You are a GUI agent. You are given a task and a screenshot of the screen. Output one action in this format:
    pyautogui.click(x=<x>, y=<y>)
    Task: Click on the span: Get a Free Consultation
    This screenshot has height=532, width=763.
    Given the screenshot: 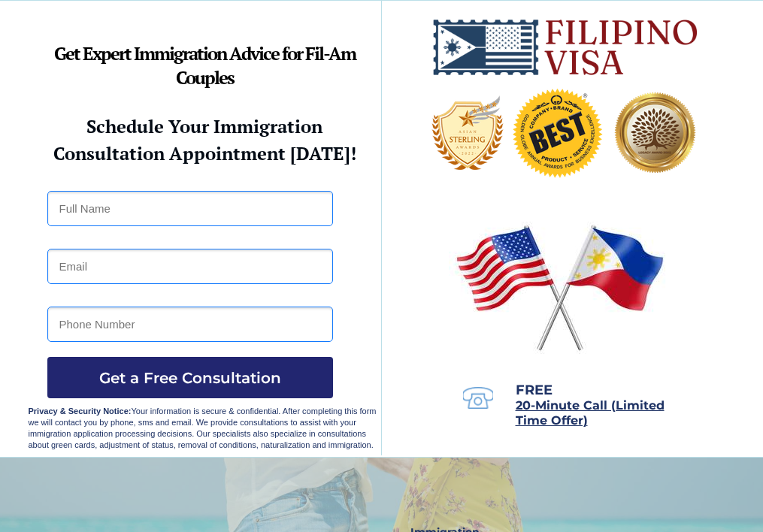 What is the action you would take?
    pyautogui.click(x=190, y=378)
    